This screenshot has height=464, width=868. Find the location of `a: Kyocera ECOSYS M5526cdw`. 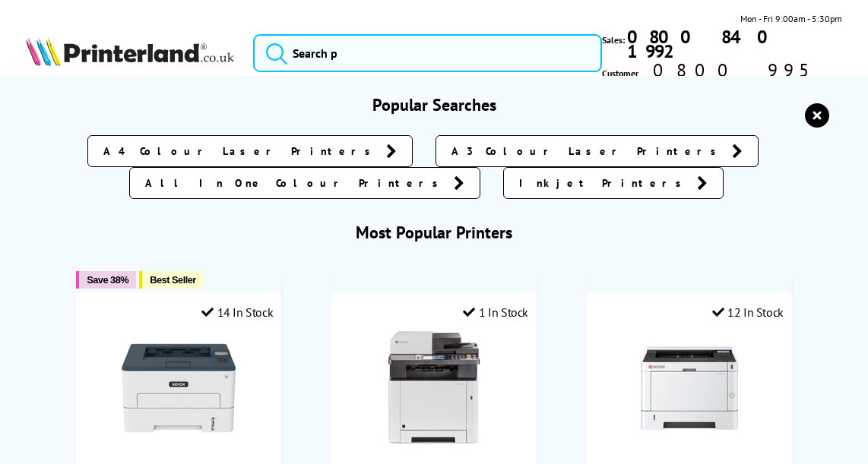

a: Kyocera ECOSYS M5526cdw is located at coordinates (434, 440).